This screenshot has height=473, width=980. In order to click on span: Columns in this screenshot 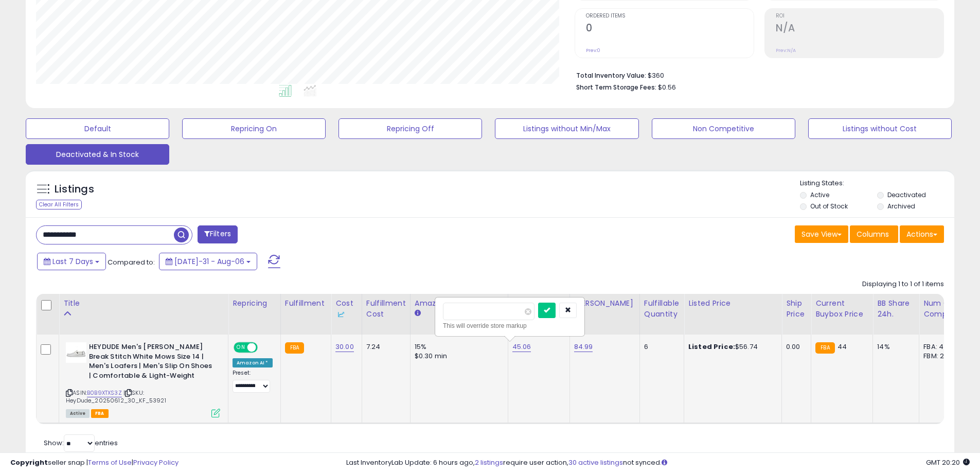, I will do `click(872, 235)`.